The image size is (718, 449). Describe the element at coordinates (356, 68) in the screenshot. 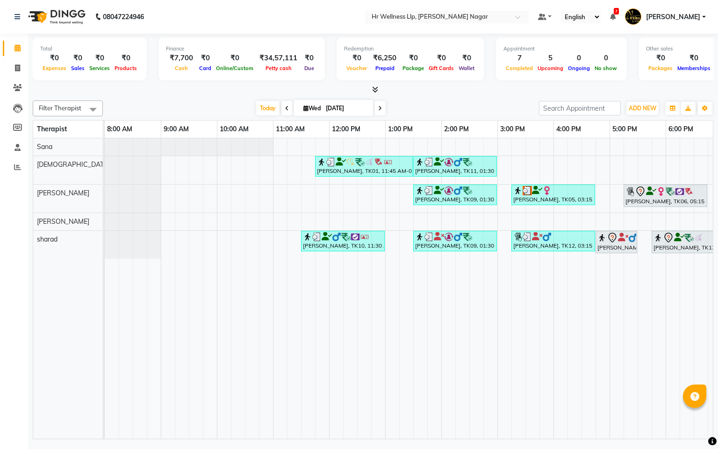

I see `span: Voucher` at that location.